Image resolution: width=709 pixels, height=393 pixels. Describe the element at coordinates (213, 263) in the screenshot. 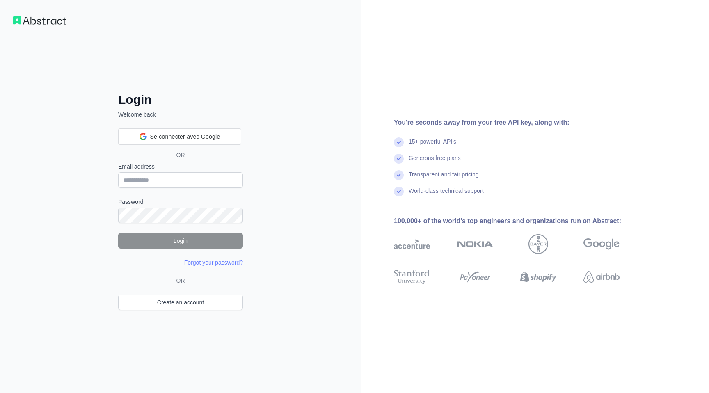

I see `a: Forgot your password?` at that location.